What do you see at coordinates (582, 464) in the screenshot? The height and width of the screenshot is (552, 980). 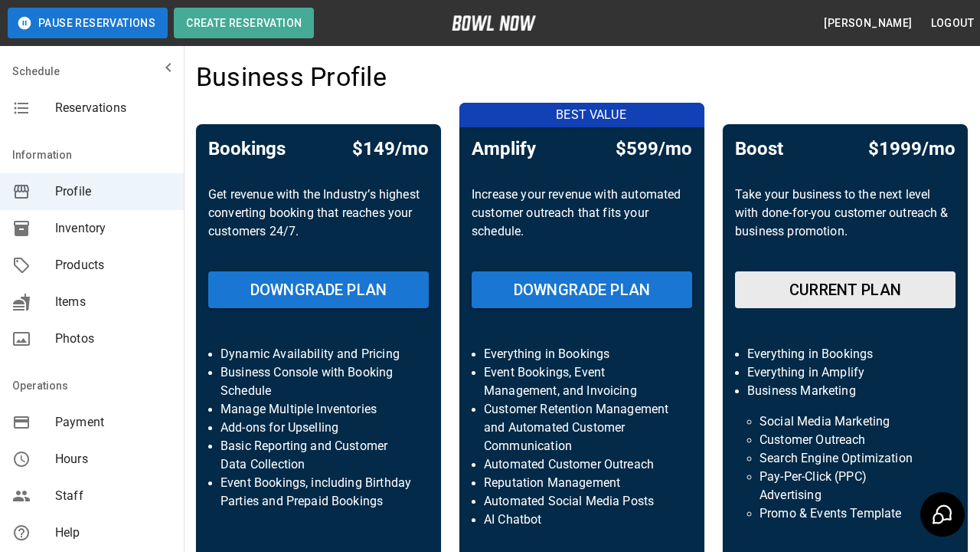 I see `p: Automated Customer Outreach` at bounding box center [582, 464].